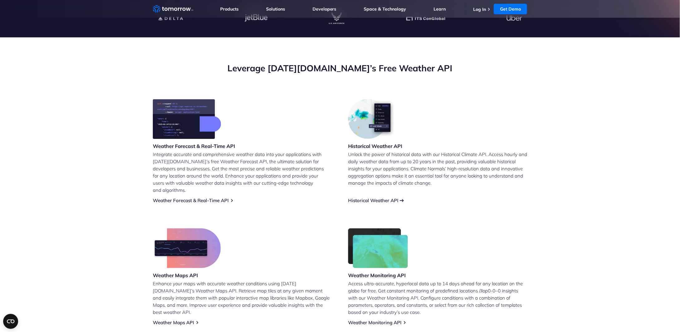 The image size is (680, 332). I want to click on a: Weather Maps API, so click(173, 323).